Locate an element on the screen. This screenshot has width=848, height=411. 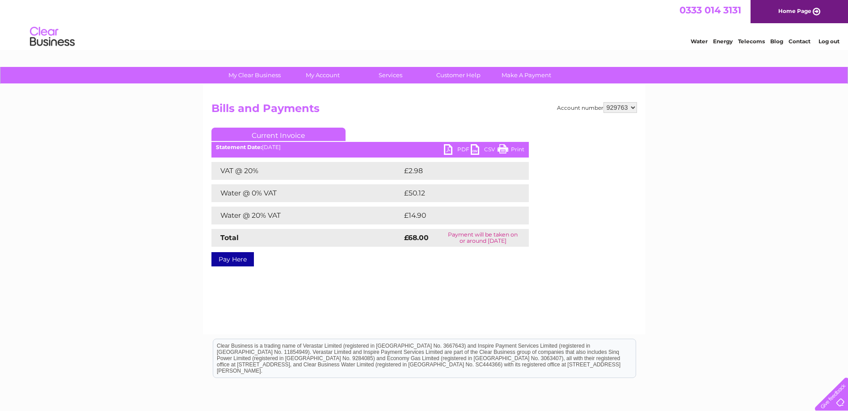
a: My Account is located at coordinates (322, 75).